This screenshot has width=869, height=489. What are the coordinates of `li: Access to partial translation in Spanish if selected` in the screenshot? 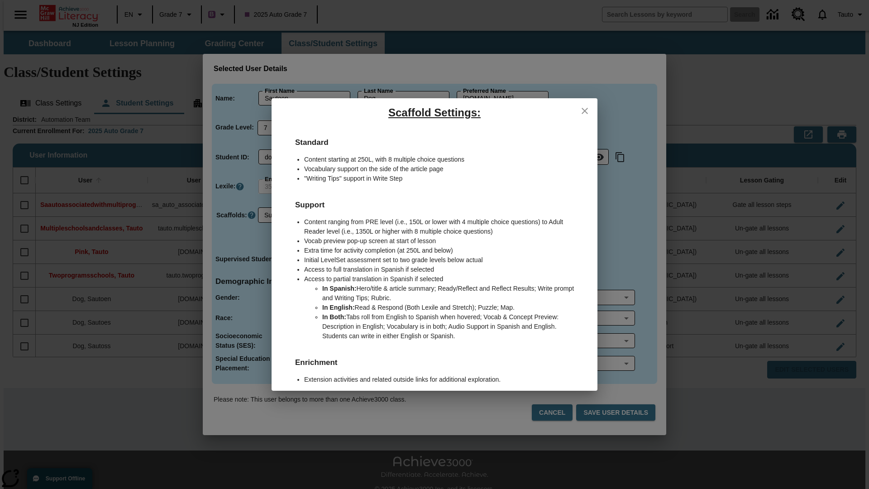 It's located at (443, 279).